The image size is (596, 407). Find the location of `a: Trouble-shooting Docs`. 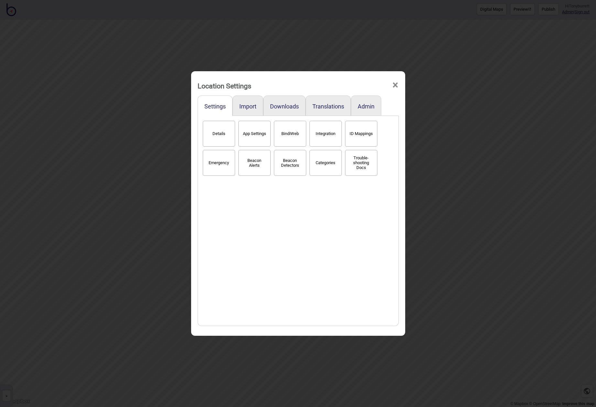

a: Trouble-shooting Docs is located at coordinates (361, 162).